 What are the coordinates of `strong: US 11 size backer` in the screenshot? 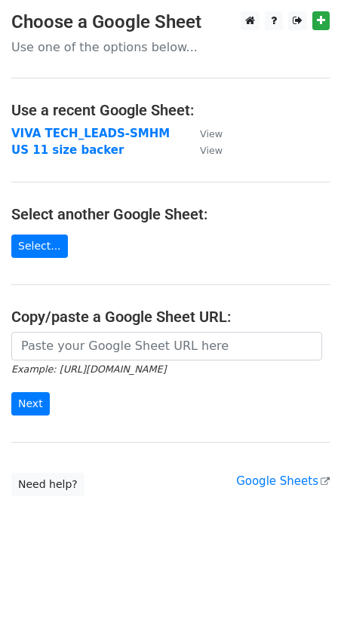 It's located at (67, 150).